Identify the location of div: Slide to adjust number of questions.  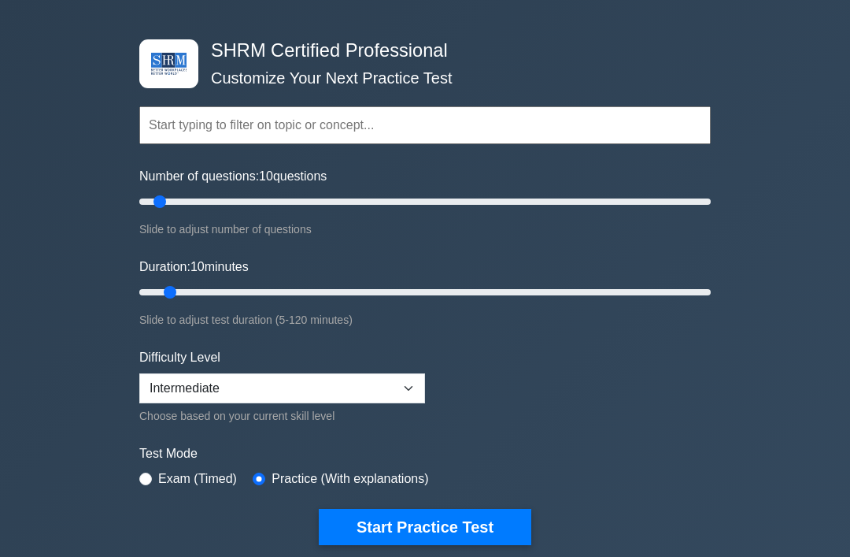
(425, 229).